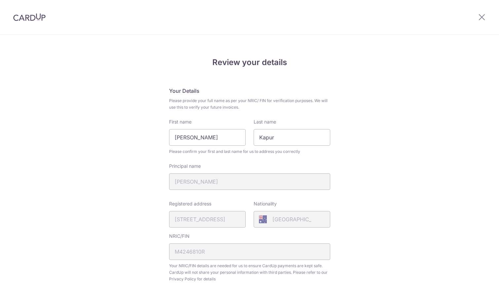 This screenshot has width=499, height=287. What do you see at coordinates (249, 272) in the screenshot?
I see `span: Your NRIC/FIN details are needed for us to ensure CardUp payments are kept safe. CardUp will not ...` at bounding box center [249, 272].